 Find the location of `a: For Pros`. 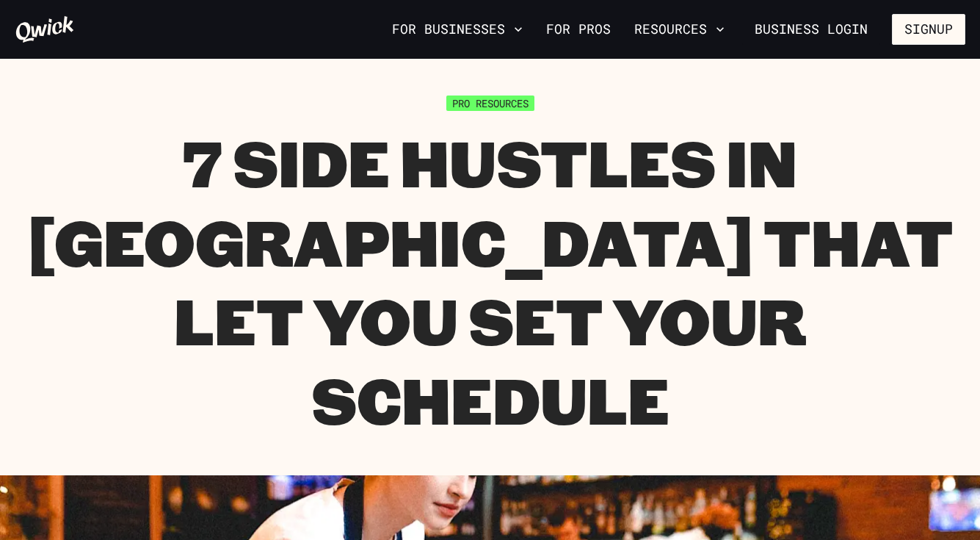

a: For Pros is located at coordinates (578, 29).